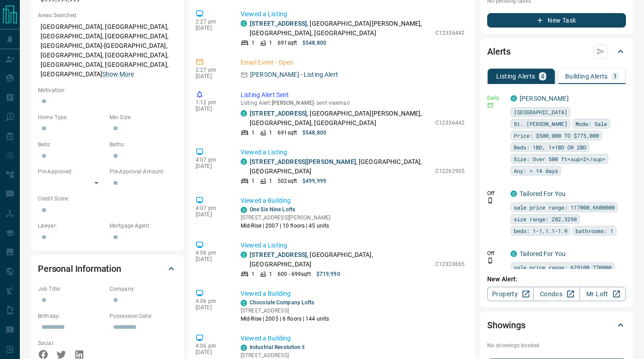  What do you see at coordinates (143, 172) in the screenshot?
I see `p: Pre-Approval Amount:` at bounding box center [143, 172].